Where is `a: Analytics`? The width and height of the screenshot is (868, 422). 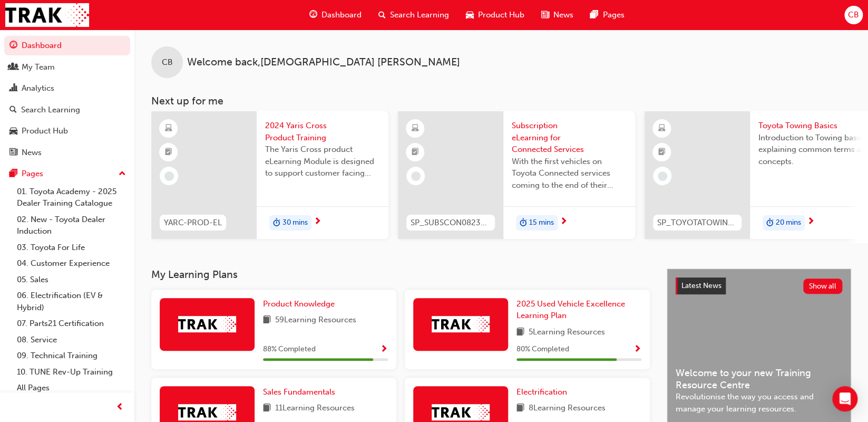
a: Analytics is located at coordinates (67, 88).